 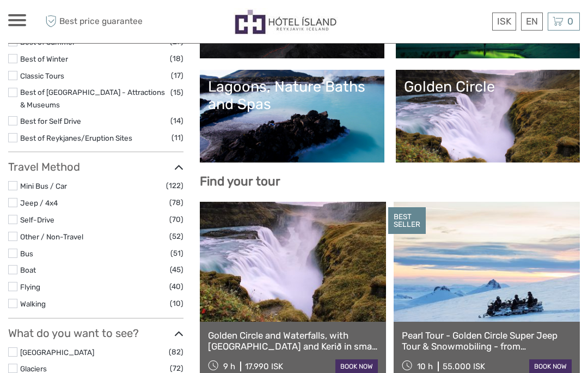 What do you see at coordinates (76, 138) in the screenshot?
I see `a: Best of Reykjanes/Eruption Sites` at bounding box center [76, 138].